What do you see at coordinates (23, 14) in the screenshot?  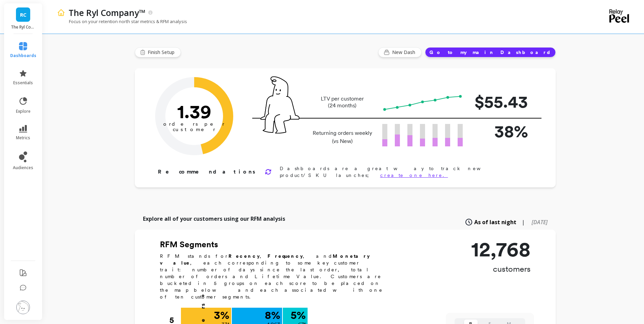 I see `span: RC` at bounding box center [23, 14].